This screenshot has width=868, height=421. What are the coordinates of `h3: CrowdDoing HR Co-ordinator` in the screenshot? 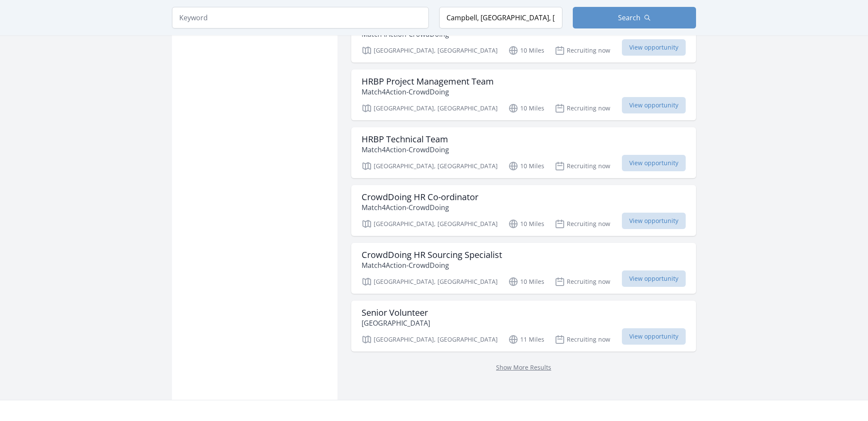 It's located at (420, 197).